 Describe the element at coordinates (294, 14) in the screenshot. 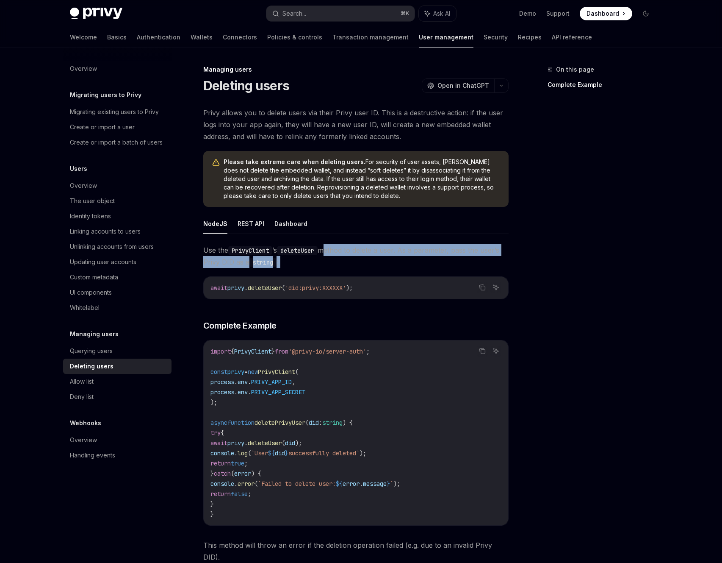

I see `div: Search...` at that location.